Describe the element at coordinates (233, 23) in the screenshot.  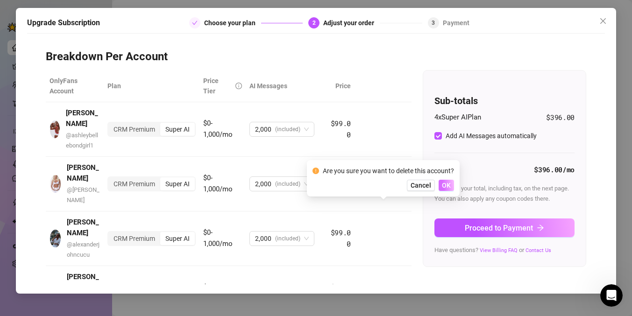
I see `div: Choose your plan` at that location.